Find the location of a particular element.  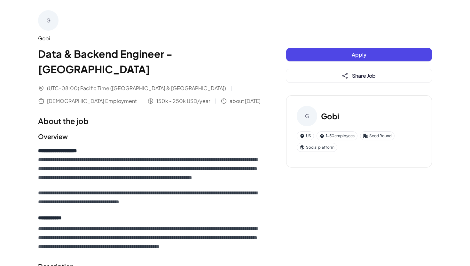

h2: Overview is located at coordinates (149, 137).